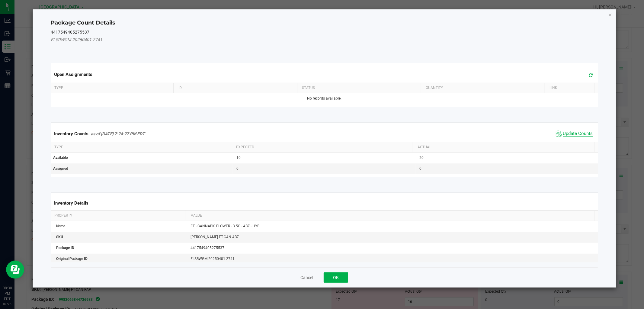 Image resolution: width=644 pixels, height=309 pixels. Describe the element at coordinates (59, 237) in the screenshot. I see `span: SKU` at that location.